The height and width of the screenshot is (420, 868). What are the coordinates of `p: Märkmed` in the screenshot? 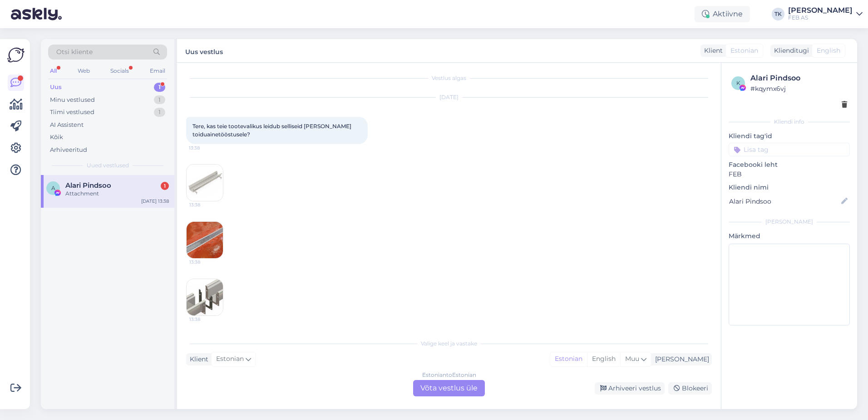 It's located at (789, 236).